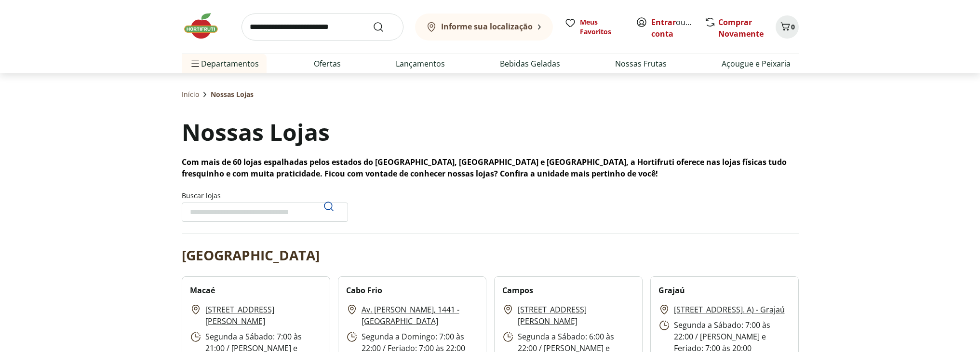 The height and width of the screenshot is (352, 980). Describe the element at coordinates (518, 290) in the screenshot. I see `h2: Campos` at that location.